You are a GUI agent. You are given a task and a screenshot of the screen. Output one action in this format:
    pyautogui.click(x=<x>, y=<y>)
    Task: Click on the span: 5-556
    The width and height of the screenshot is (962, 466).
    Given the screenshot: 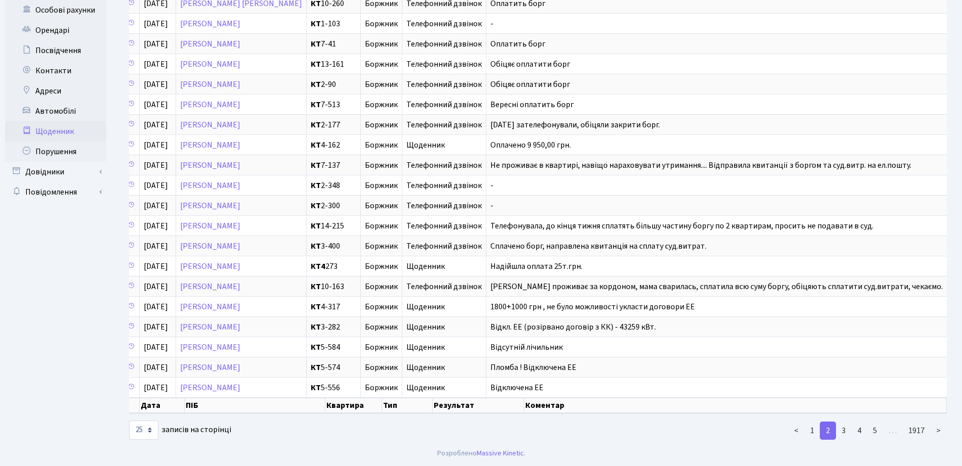 What is the action you would take?
    pyautogui.click(x=333, y=388)
    